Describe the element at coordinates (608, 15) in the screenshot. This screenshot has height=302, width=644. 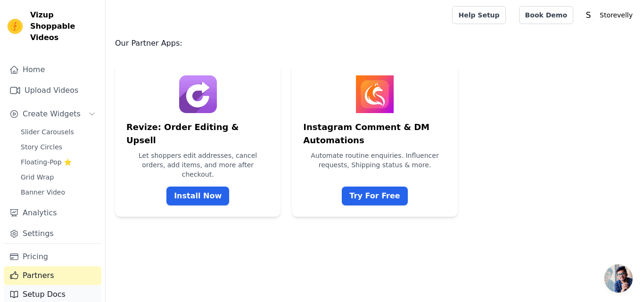
I see `button: S Storevelly` at that location.